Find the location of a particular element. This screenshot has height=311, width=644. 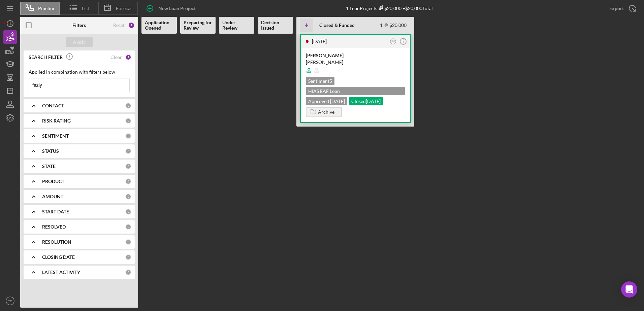

div: Apply is located at coordinates (79, 42).